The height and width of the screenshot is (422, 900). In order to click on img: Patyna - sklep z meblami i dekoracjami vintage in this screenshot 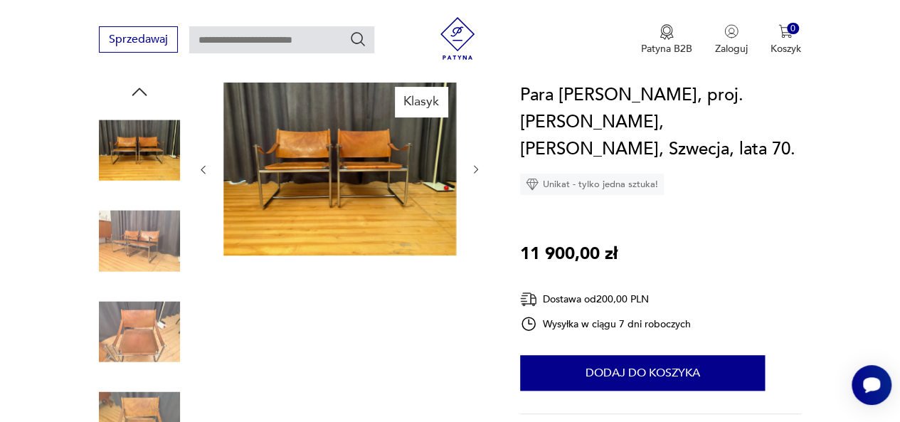, I will do `click(457, 38)`.